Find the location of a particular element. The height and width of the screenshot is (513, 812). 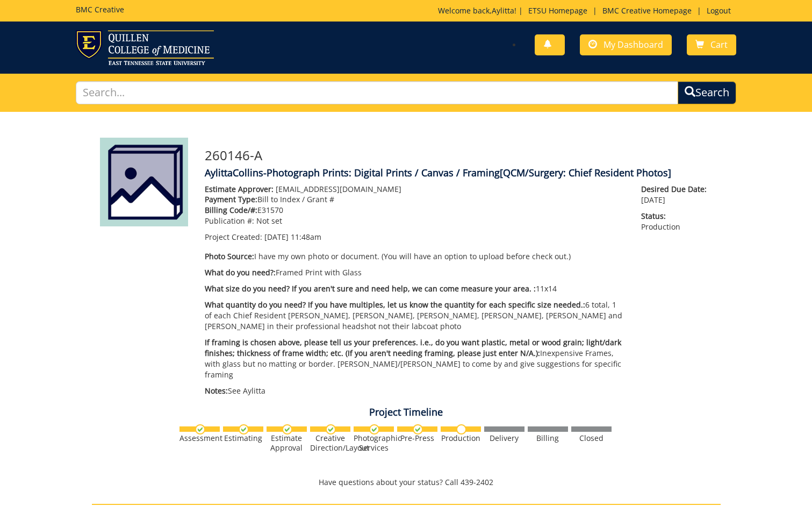

span: Billing Code/#: is located at coordinates (231, 210).